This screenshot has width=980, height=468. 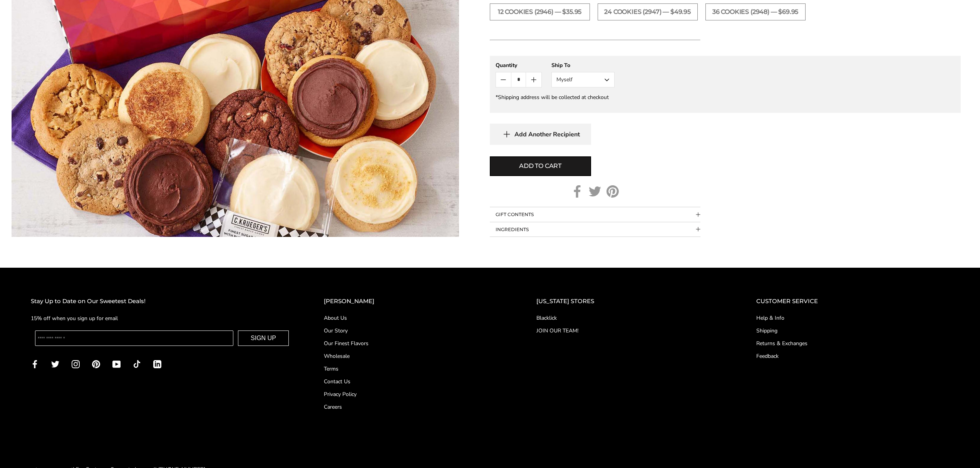 I want to click on a: LinkedIn, so click(x=157, y=363).